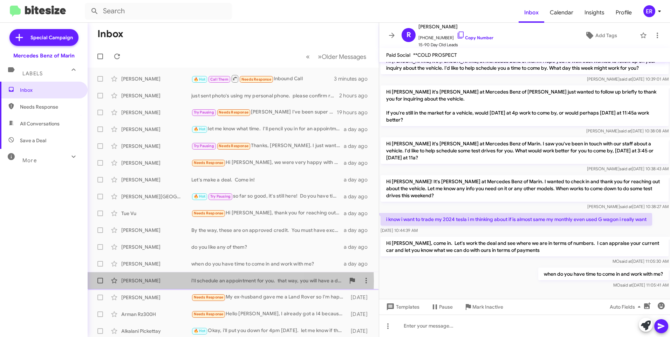 The height and width of the screenshot is (337, 670). I want to click on button: Add Tags, so click(600, 35).